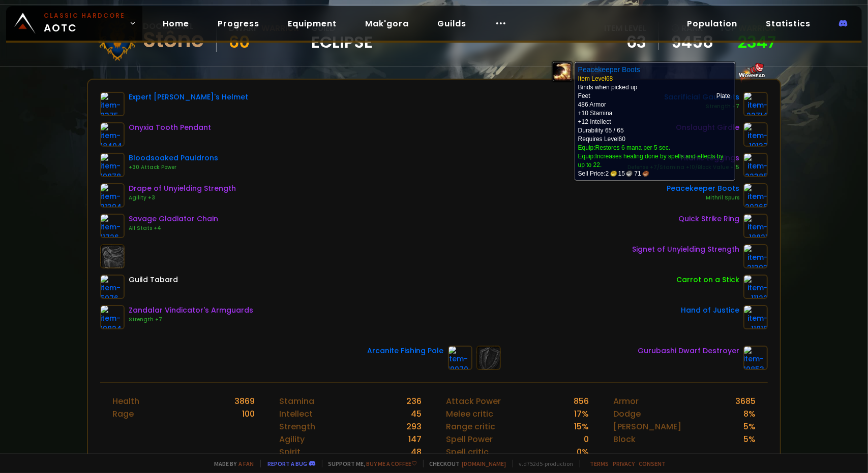 The width and height of the screenshot is (868, 473). I want to click on div: Stône, so click(174, 40).